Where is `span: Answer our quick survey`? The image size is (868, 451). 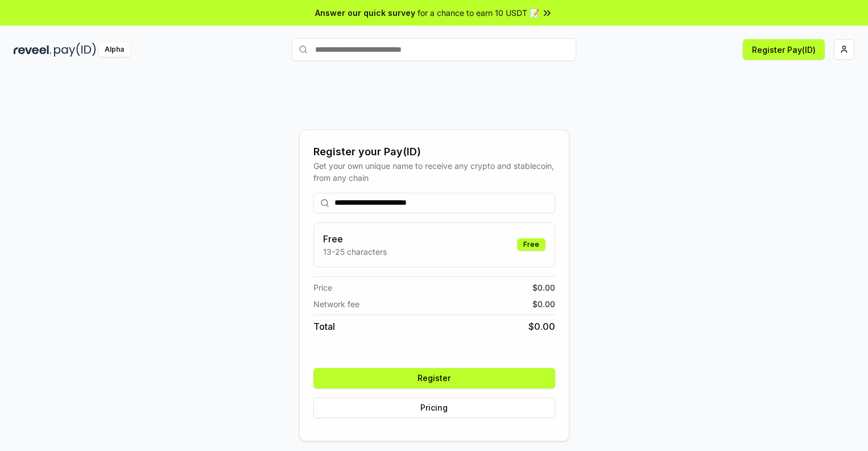
span: Answer our quick survey is located at coordinates (365, 13).